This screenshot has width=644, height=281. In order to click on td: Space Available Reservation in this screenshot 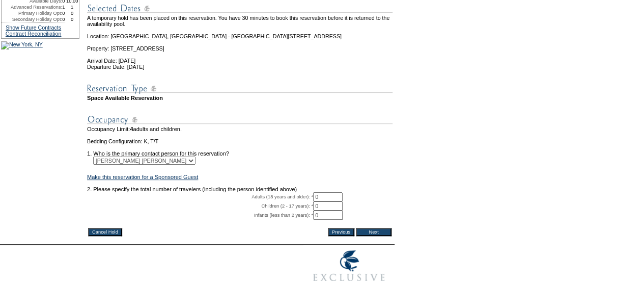, I will do `click(240, 98)`.